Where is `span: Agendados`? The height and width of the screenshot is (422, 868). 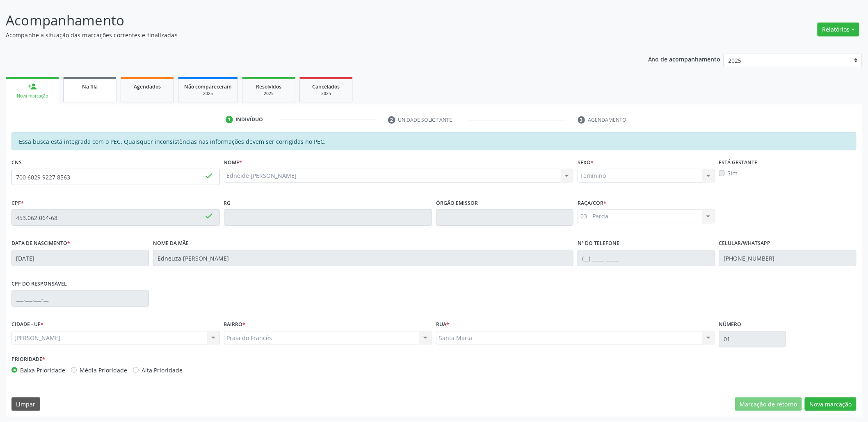 span: Agendados is located at coordinates (147, 87).